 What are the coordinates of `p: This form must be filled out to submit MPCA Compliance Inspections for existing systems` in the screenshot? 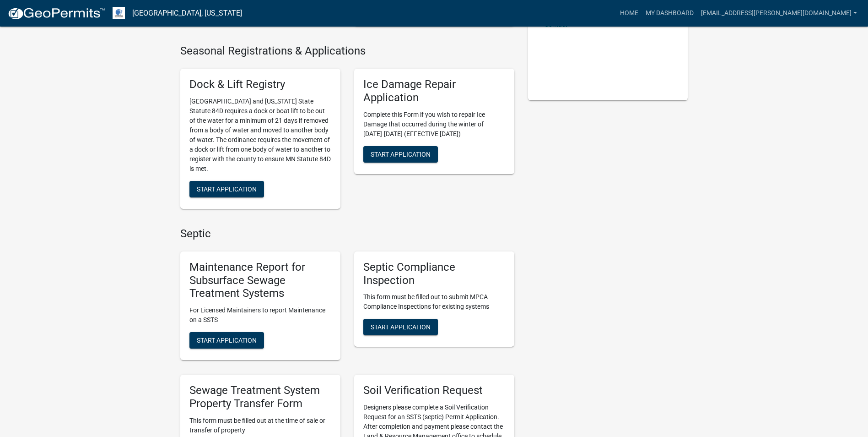 It's located at (434, 302).